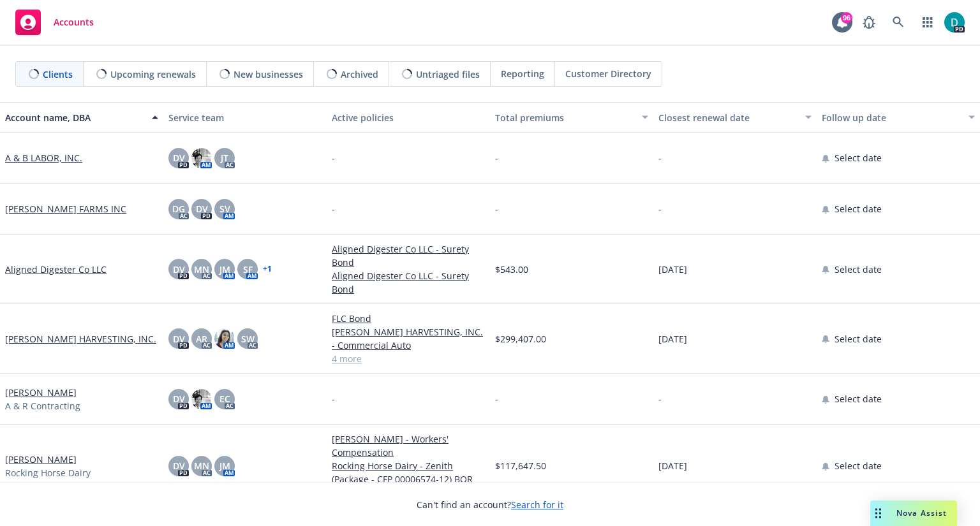  Describe the element at coordinates (56, 269) in the screenshot. I see `a: Aligned Digester Co LLC` at that location.